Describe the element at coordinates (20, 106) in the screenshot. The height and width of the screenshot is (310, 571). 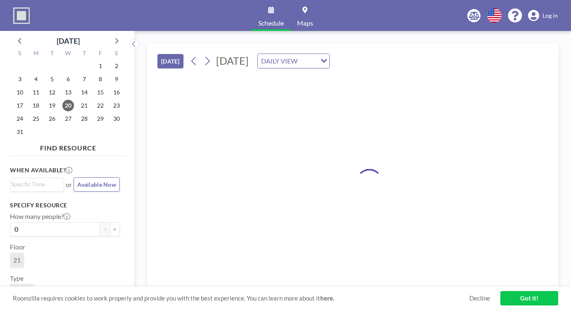
I see `span: Sunday, August 17, 2025` at that location.